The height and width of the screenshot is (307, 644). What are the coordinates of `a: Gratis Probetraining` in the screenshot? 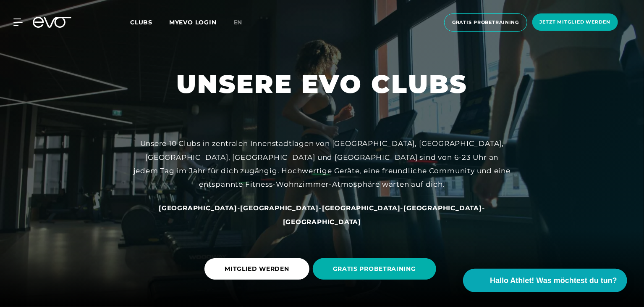 It's located at (486, 23).